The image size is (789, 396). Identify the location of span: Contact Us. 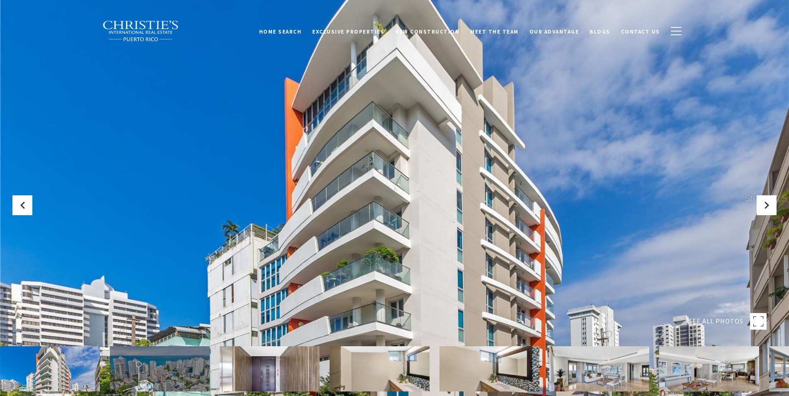
(641, 30).